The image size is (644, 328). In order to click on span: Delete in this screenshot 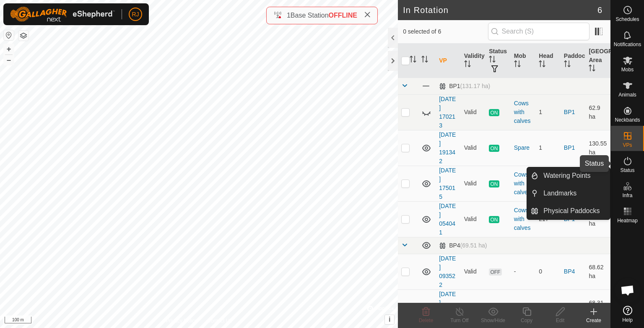, I will do `click(426, 320)`.